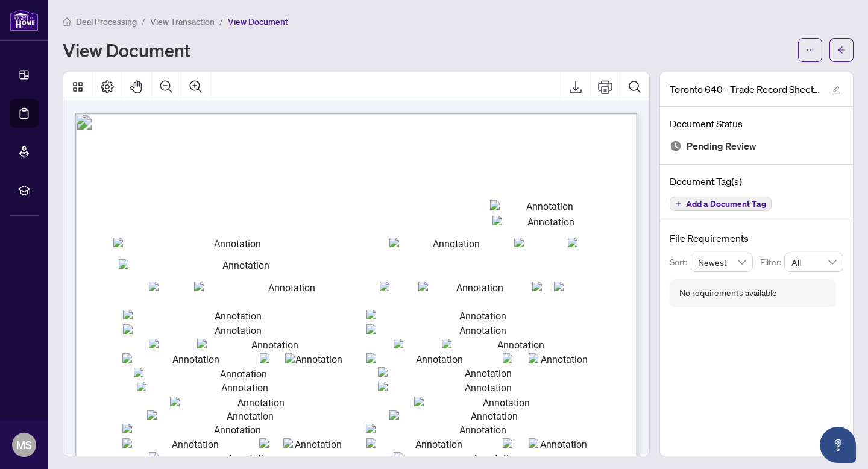  I want to click on span: MS, so click(24, 445).